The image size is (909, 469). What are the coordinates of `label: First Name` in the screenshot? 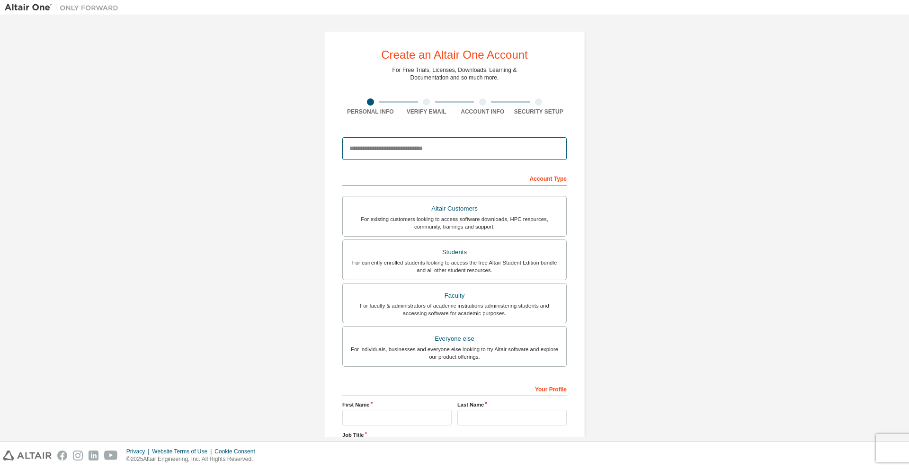 It's located at (397, 405).